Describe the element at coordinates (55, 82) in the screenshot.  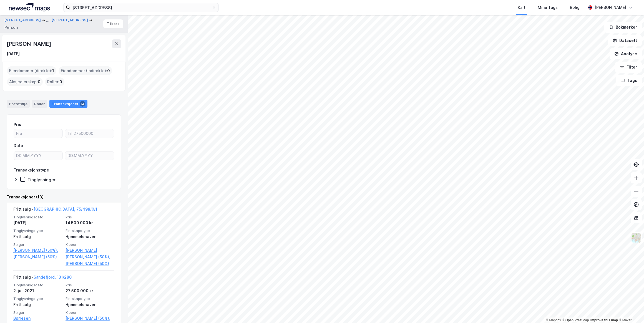
I see `div: Roller :` at that location.